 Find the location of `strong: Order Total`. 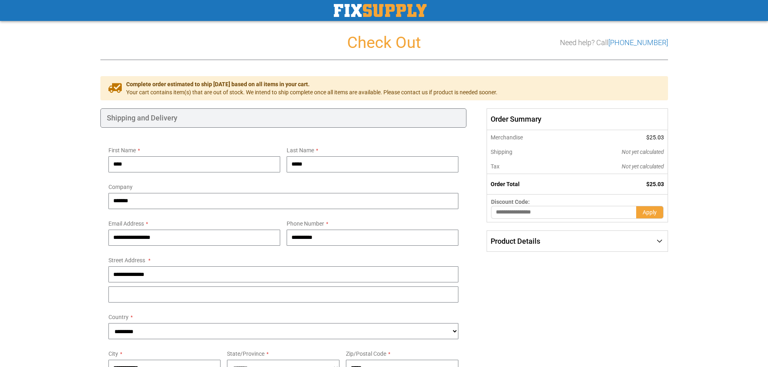

strong: Order Total is located at coordinates (505, 184).